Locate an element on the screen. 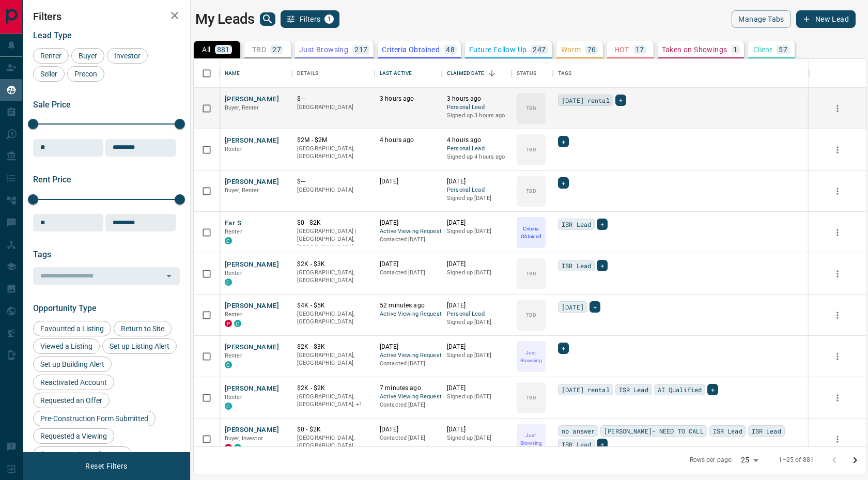  p: 7 minutes ago is located at coordinates (408, 388).